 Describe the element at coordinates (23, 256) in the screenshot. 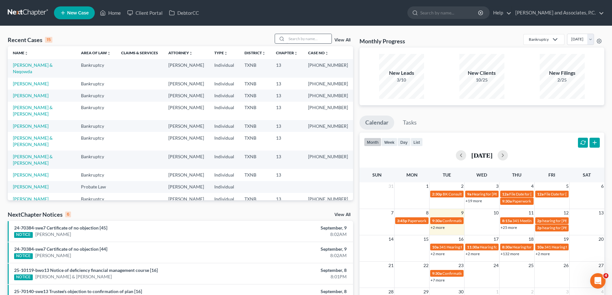

I see `div: NOTICE` at that location.